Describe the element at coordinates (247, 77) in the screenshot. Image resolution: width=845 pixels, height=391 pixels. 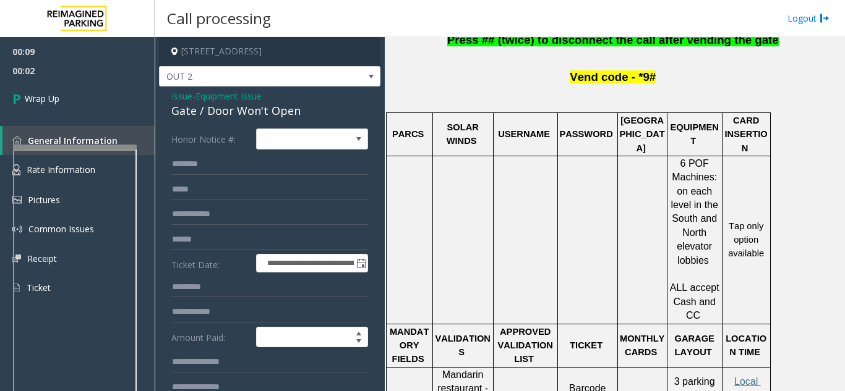
I see `span: OUT 2` at that location.